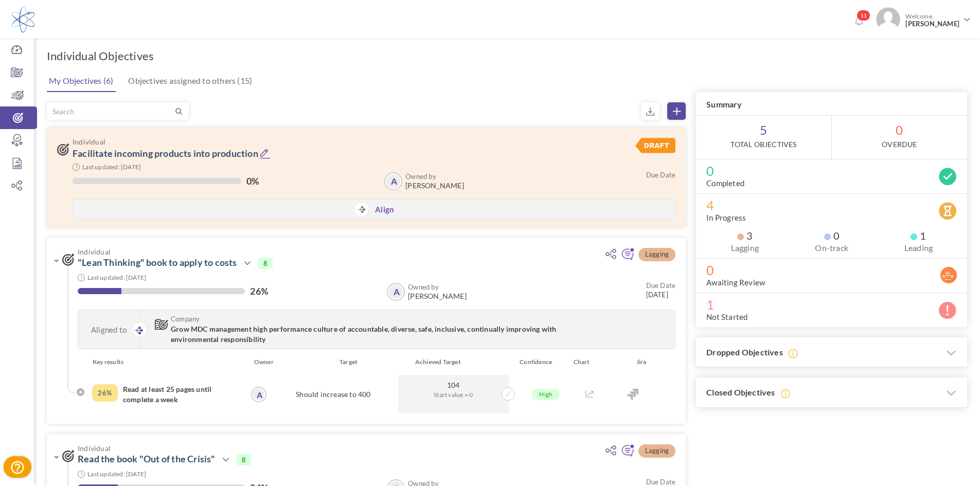  I want to click on img: Jira Integration, so click(633, 395).